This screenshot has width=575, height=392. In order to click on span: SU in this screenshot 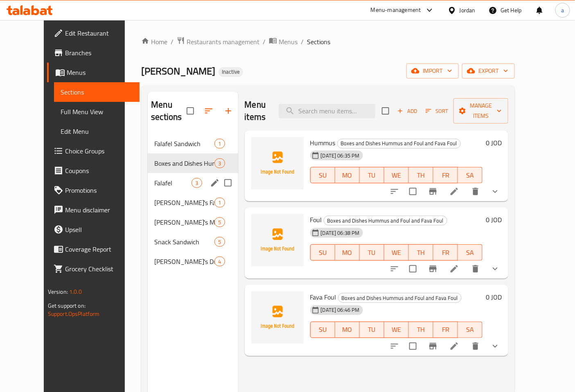, I will do `click(323, 252)`.